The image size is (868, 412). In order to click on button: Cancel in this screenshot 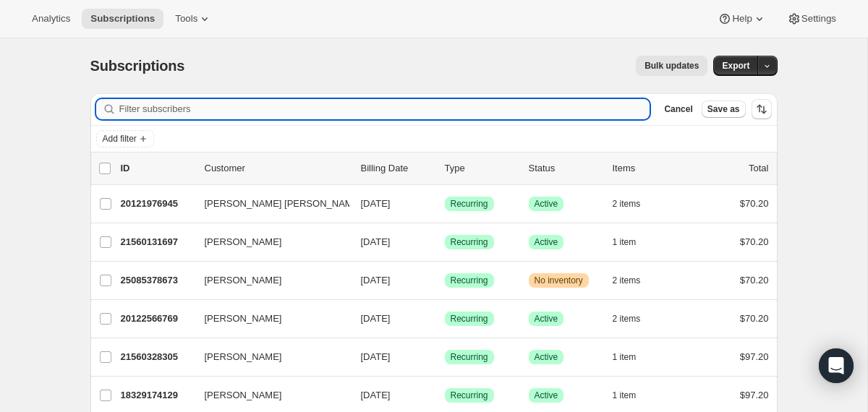, I will do `click(677, 109)`.